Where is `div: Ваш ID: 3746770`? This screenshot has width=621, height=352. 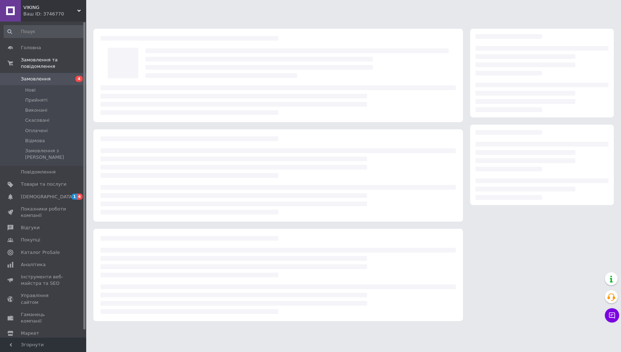 div: Ваш ID: 3746770 is located at coordinates (55, 14).